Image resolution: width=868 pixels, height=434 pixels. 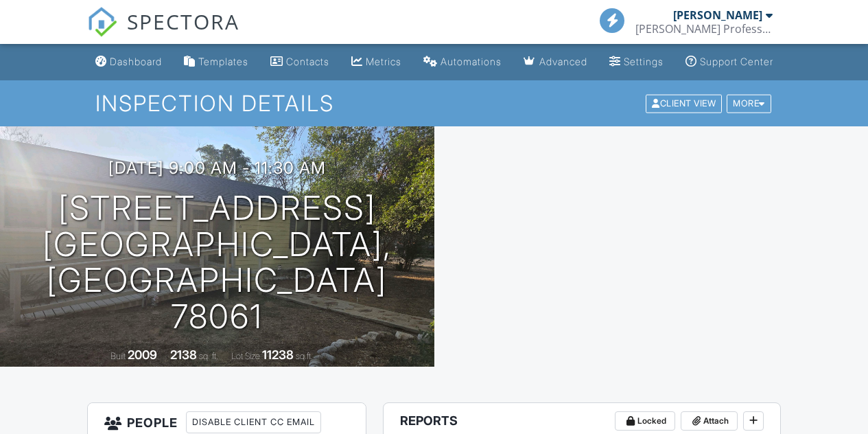 I want to click on div: Dashboard, so click(x=136, y=61).